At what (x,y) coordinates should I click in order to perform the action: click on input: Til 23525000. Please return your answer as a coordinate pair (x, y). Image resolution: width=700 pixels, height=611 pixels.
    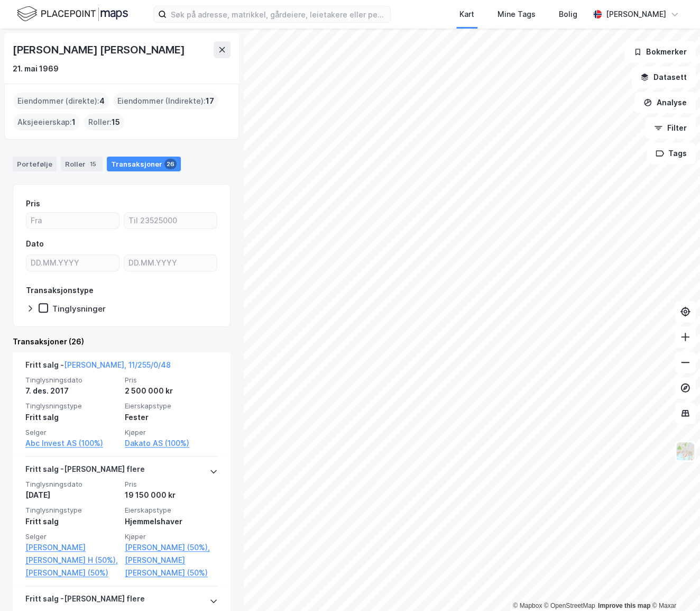
    Looking at the image, I should click on (170, 220).